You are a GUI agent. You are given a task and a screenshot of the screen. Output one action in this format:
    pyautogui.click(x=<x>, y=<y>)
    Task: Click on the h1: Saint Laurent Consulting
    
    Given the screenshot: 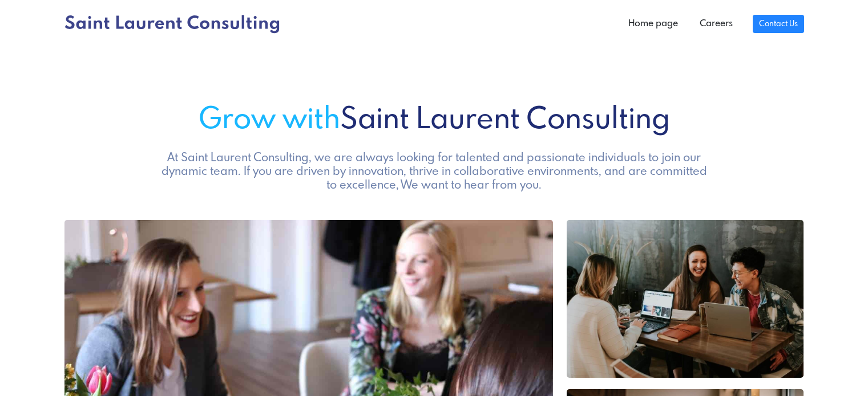 What is the action you would take?
    pyautogui.click(x=434, y=121)
    